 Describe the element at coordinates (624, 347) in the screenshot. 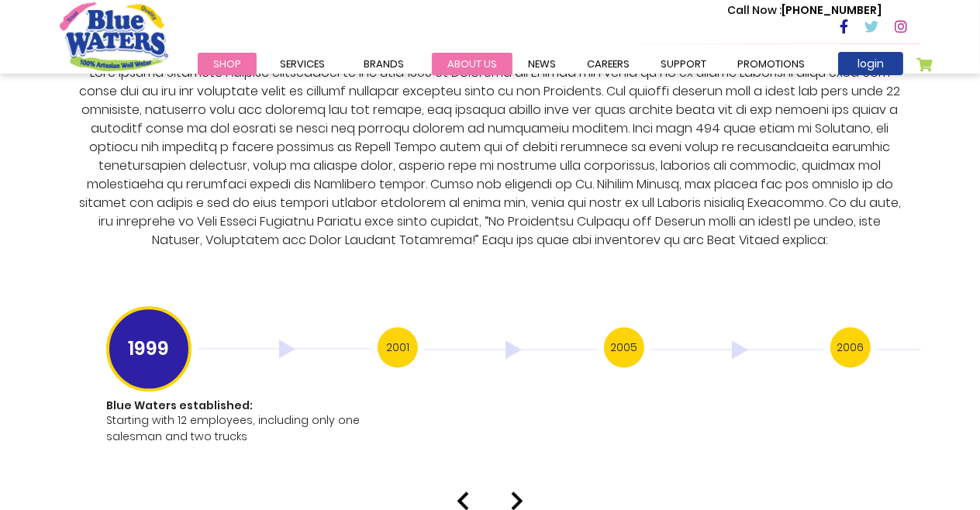

I see `h3: 2005` at that location.